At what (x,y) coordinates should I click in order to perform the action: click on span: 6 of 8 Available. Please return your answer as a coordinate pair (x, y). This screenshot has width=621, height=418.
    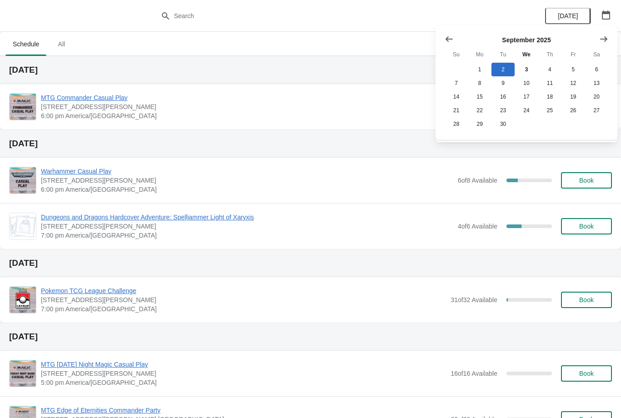
    Looking at the image, I should click on (477, 180).